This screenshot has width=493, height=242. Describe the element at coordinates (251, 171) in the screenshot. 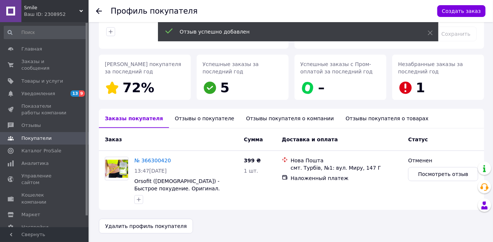

I see `span: 1 шт.` at that location.